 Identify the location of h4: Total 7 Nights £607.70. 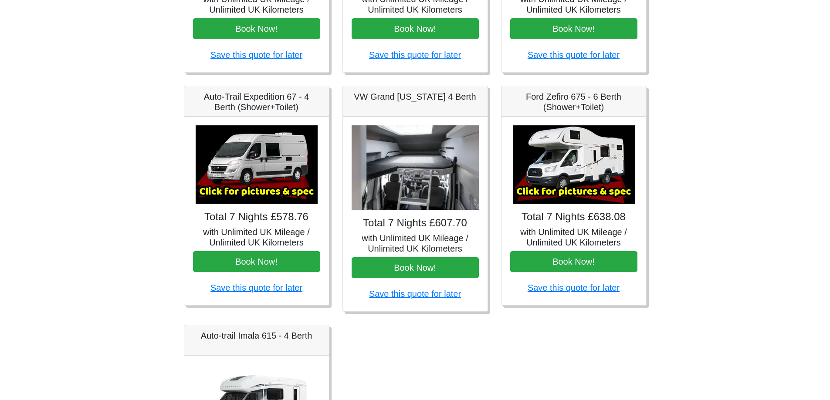
(415, 223).